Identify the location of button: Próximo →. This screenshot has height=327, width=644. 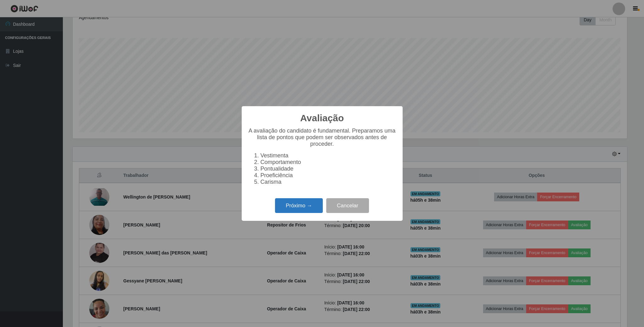
(299, 205).